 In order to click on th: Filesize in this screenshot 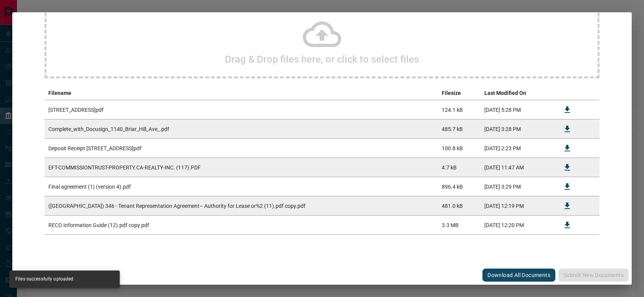, I will do `click(459, 93)`.